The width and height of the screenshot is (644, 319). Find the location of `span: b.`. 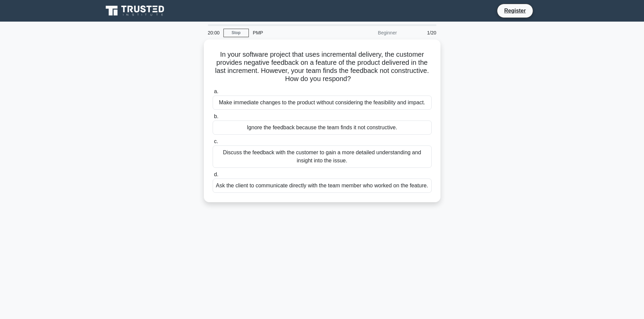

span: b. is located at coordinates (216, 117).